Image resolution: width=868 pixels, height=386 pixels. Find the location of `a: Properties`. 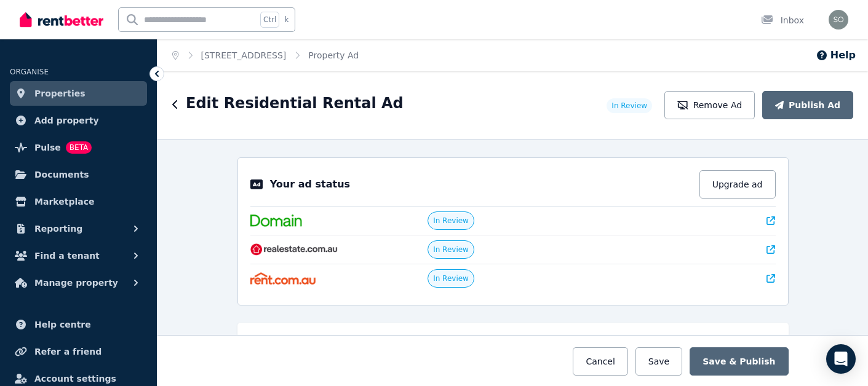

a: Properties is located at coordinates (78, 94).